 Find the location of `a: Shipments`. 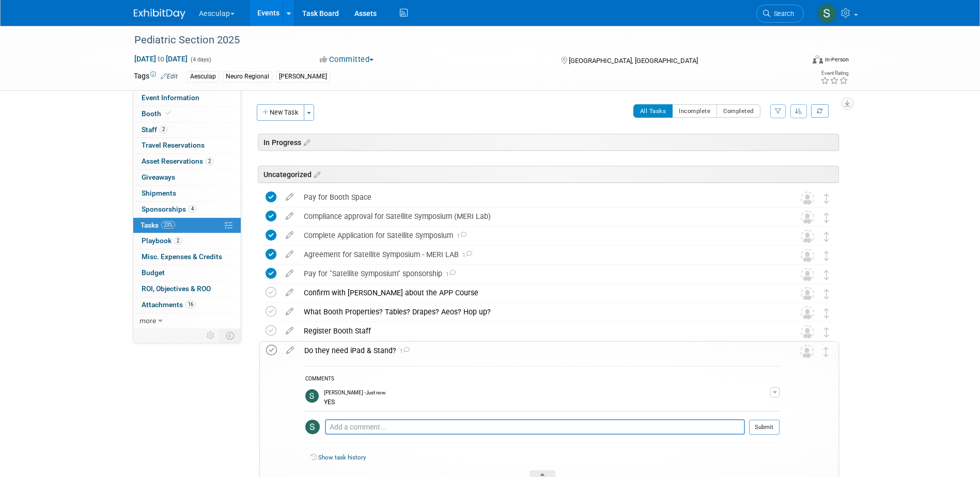

a: Shipments is located at coordinates (187, 194).